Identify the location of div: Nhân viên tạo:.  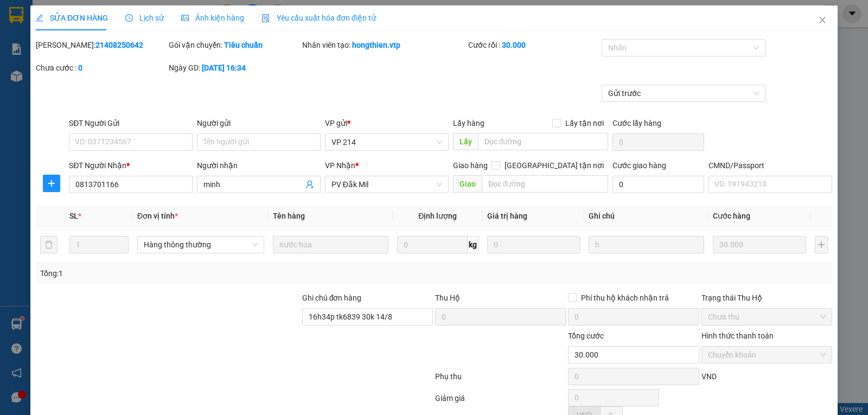
(384, 45).